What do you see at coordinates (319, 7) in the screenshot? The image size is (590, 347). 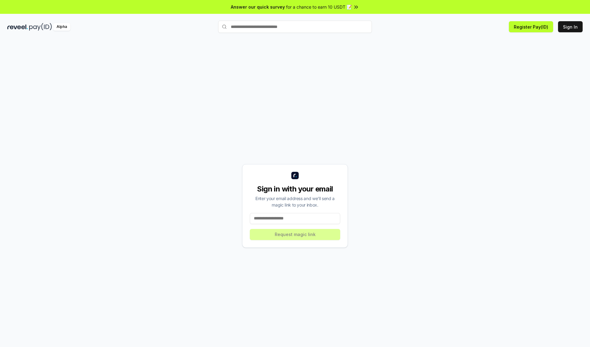 I see `span: for a chance to earn 10 USDT 📝` at bounding box center [319, 7].